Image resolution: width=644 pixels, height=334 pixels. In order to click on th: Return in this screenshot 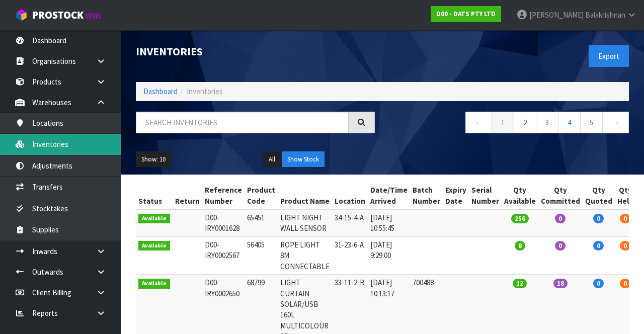, I will do `click(188, 195)`.